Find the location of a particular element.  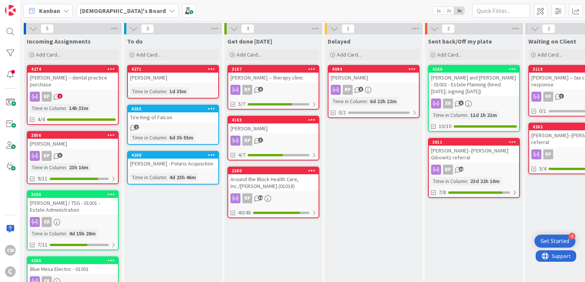

span: Kanban is located at coordinates (49, 11).